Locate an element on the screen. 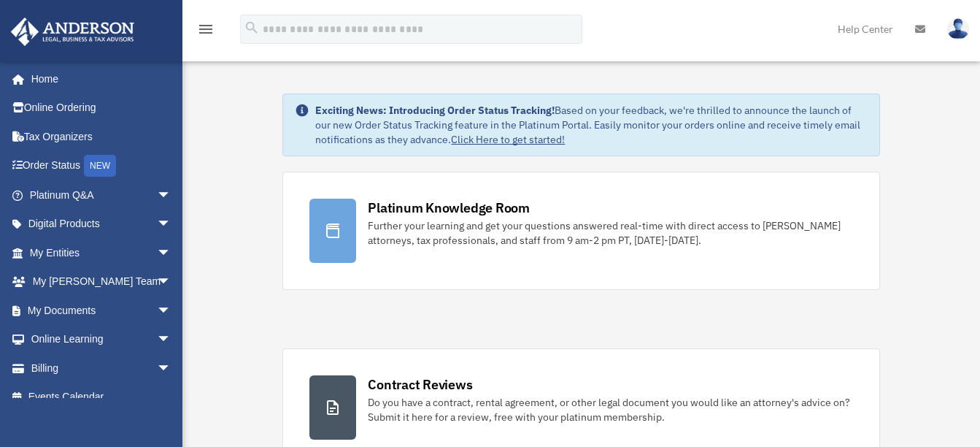 Image resolution: width=980 pixels, height=447 pixels. a: Order StatusNEW is located at coordinates (102, 166).